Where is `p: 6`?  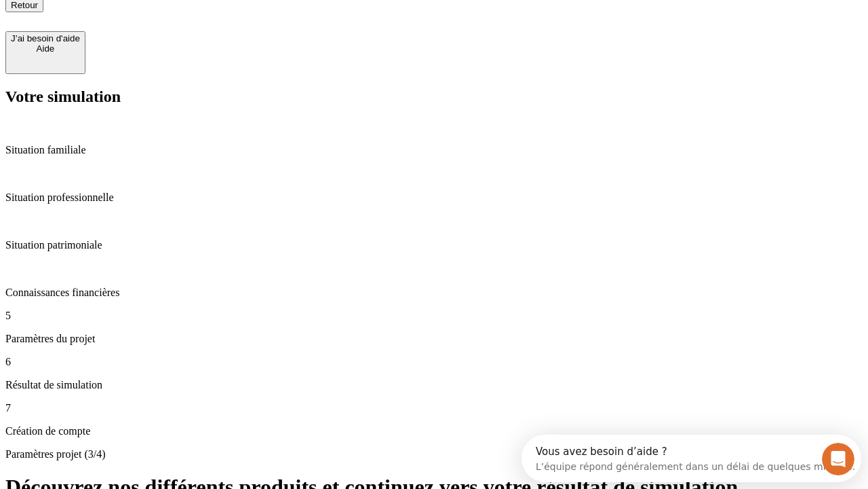
p: 6 is located at coordinates (434, 361).